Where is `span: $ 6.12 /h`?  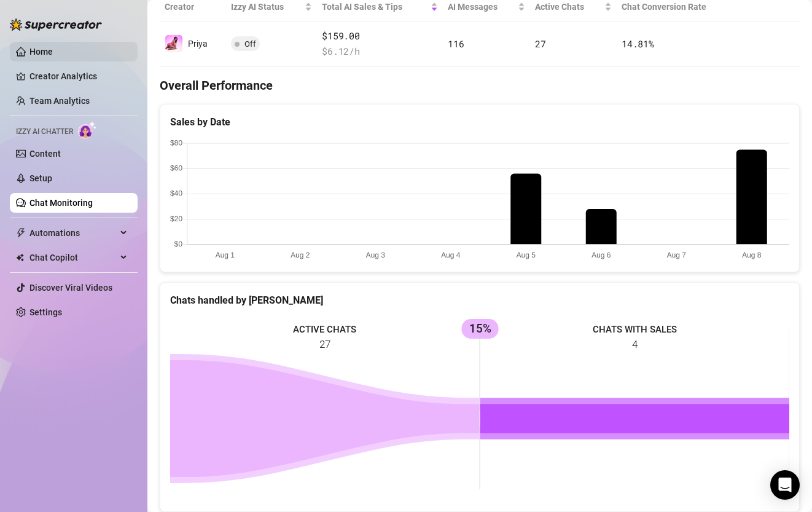 span: $ 6.12 /h is located at coordinates (380, 51).